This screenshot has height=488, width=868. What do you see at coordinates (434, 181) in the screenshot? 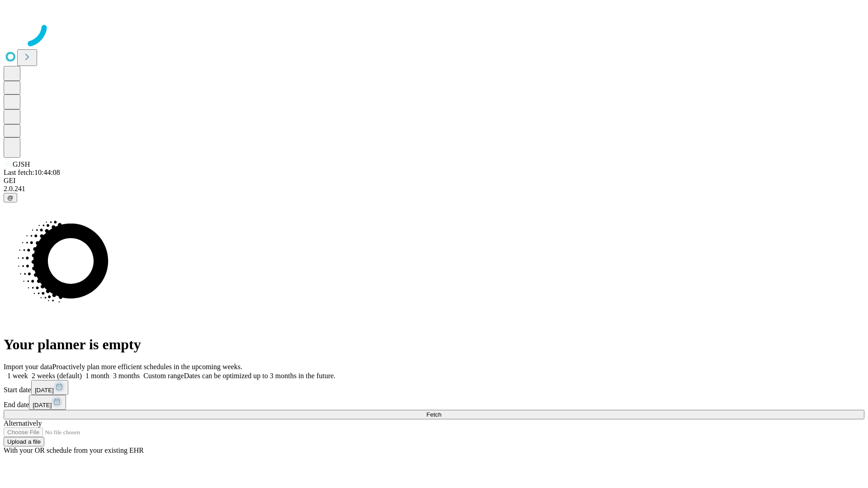
I see `div: GEI` at bounding box center [434, 181].